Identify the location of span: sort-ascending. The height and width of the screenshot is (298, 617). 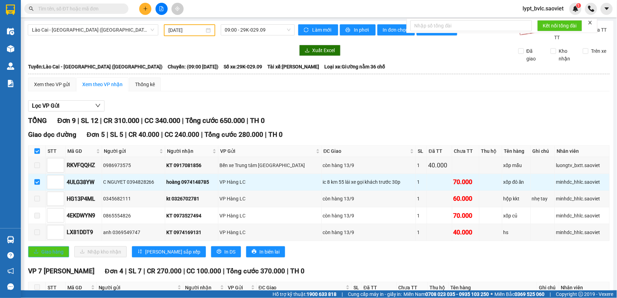
(140, 252).